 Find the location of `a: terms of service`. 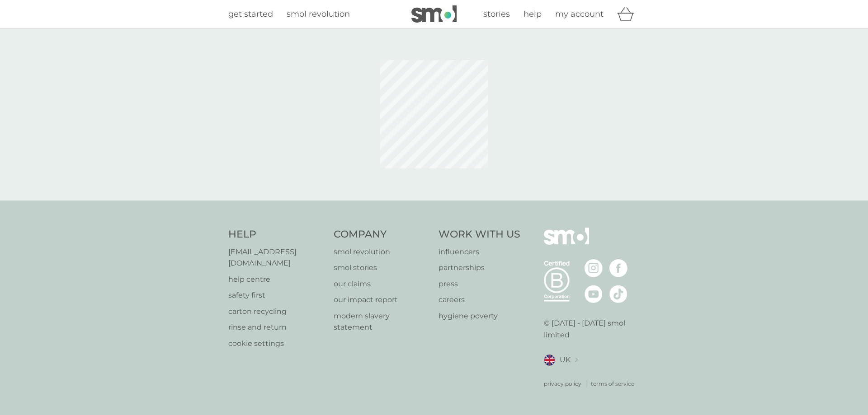

a: terms of service is located at coordinates (612, 383).